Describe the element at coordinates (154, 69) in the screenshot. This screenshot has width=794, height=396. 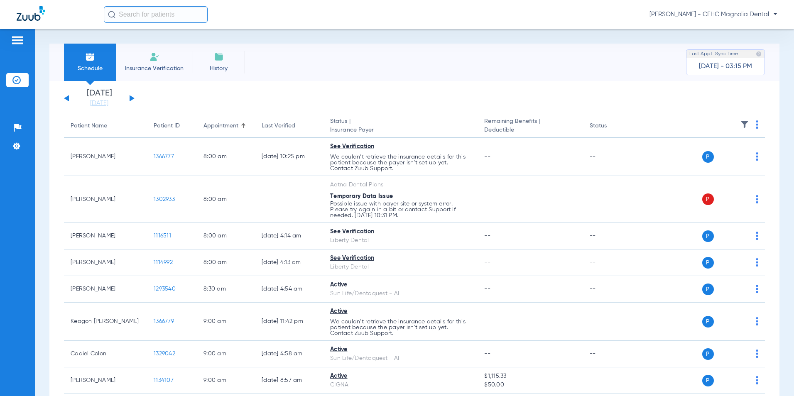
I see `span: Insurance Verification` at that location.